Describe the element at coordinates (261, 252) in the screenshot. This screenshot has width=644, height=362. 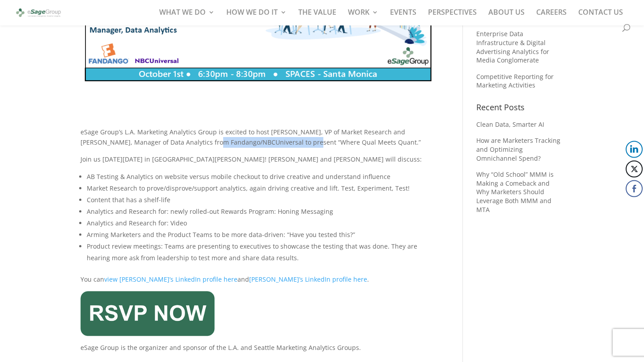
I see `li: Product review meetings: Teams are presenting to executives to showcase the testing that was done...` at that location.